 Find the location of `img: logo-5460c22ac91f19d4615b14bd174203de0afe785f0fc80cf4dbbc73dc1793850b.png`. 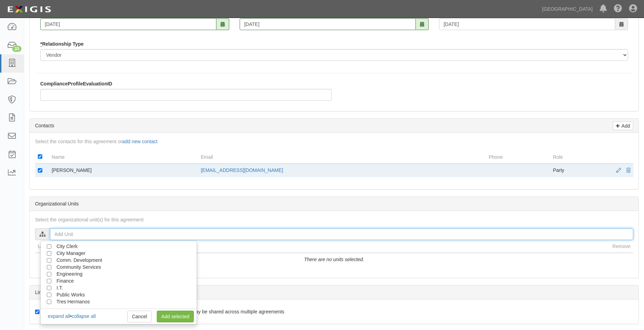

img: logo-5460c22ac91f19d4615b14bd174203de0afe785f0fc80cf4dbbc73dc1793850b.png is located at coordinates (29, 9).